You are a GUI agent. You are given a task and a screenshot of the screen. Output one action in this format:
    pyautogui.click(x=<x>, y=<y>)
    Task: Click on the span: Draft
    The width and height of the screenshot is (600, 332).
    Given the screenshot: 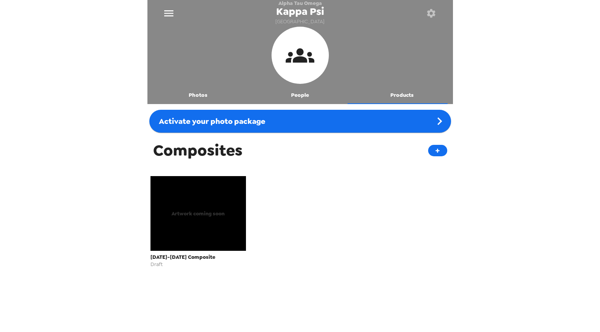 What is the action you would take?
    pyautogui.click(x=198, y=264)
    